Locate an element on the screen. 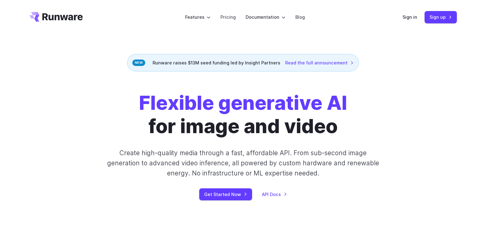 This screenshot has width=486, height=227. label: Documentation is located at coordinates (265, 17).